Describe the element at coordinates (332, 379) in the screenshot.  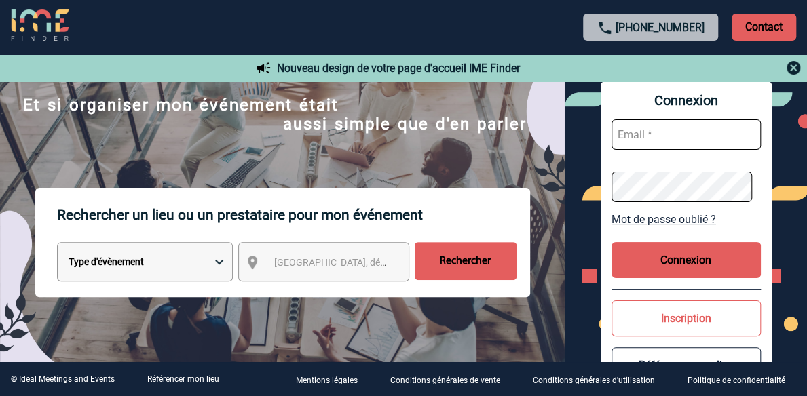
I see `a: Mentions légales` at that location.